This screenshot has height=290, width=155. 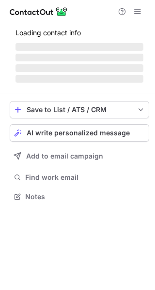 I want to click on span: Find work email, so click(x=85, y=178).